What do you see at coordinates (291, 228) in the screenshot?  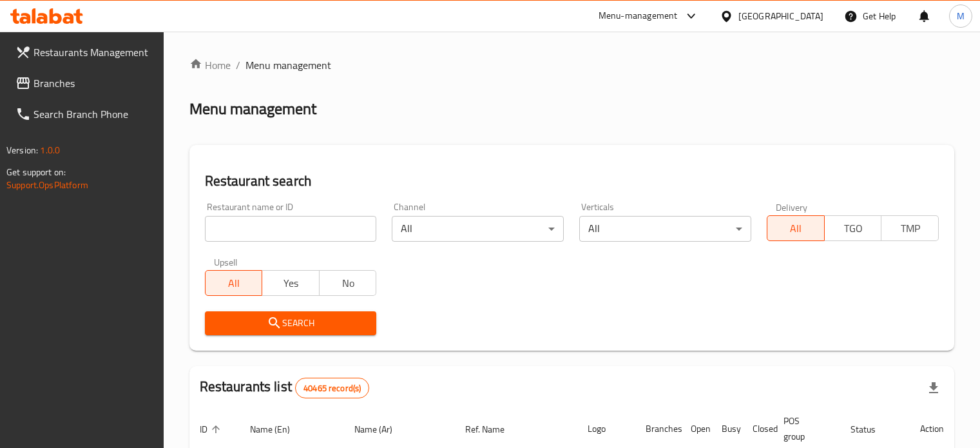 I see `input: Search for restaurant name or ID..` at bounding box center [291, 228].